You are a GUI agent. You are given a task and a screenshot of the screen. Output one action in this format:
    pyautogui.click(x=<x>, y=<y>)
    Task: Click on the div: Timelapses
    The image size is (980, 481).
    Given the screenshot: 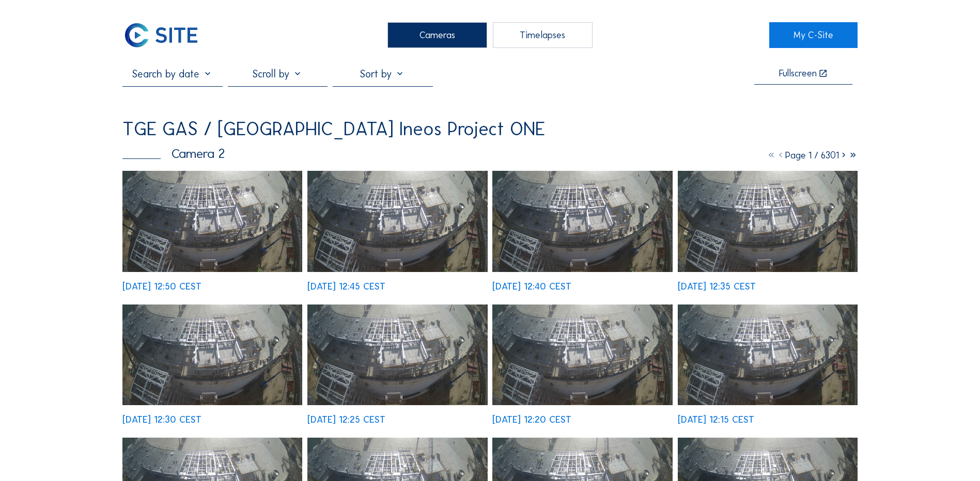 What is the action you would take?
    pyautogui.click(x=542, y=35)
    